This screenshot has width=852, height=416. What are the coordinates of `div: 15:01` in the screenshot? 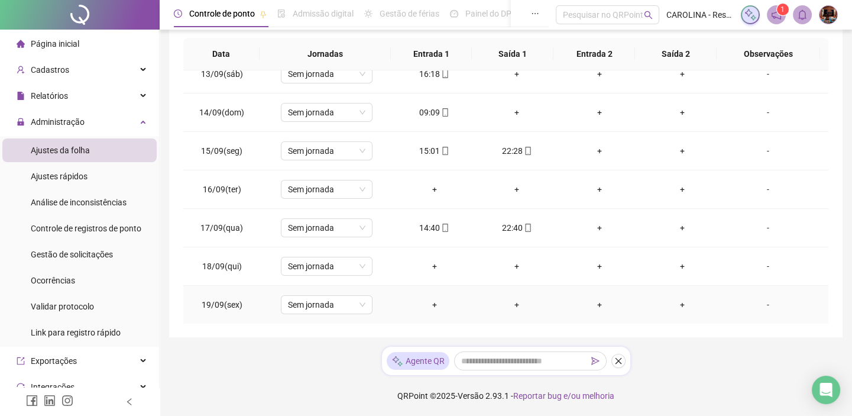 It's located at (435, 151).